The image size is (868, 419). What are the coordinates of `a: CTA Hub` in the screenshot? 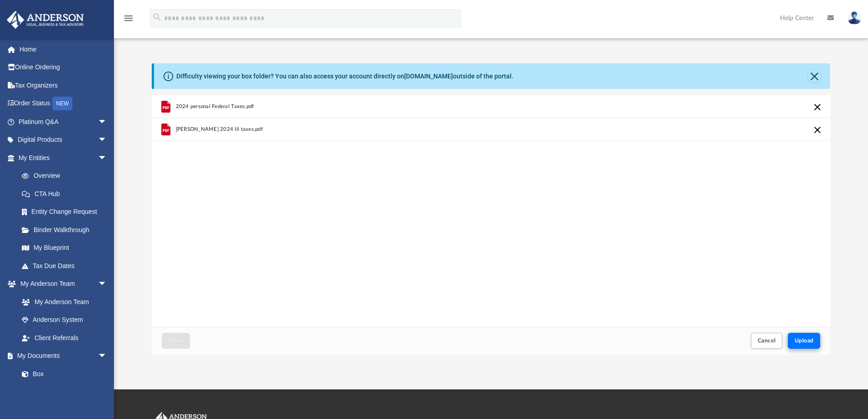 It's located at (67, 194).